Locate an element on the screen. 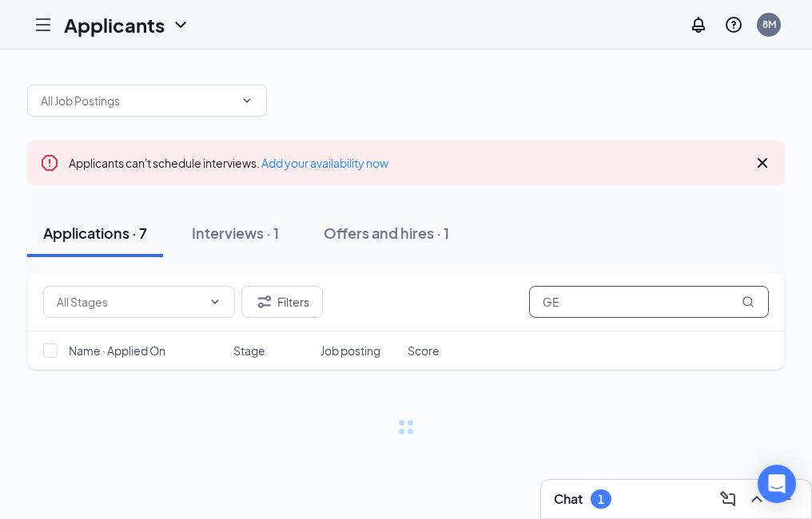 The height and width of the screenshot is (519, 812). span: Stage is located at coordinates (249, 351).